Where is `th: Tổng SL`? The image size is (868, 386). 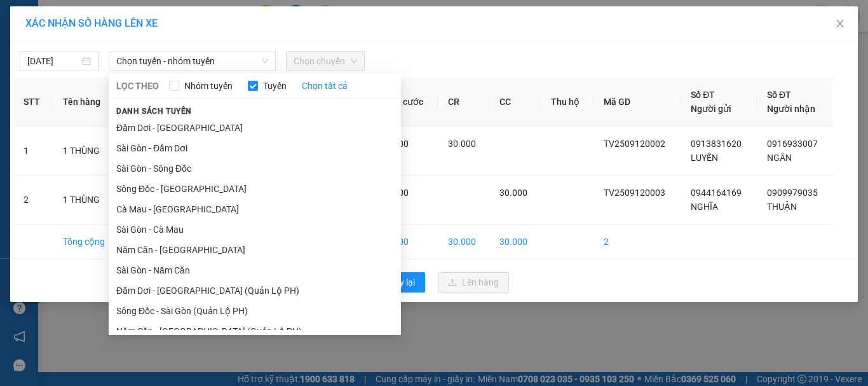
th: Tổng SL is located at coordinates (342, 102).